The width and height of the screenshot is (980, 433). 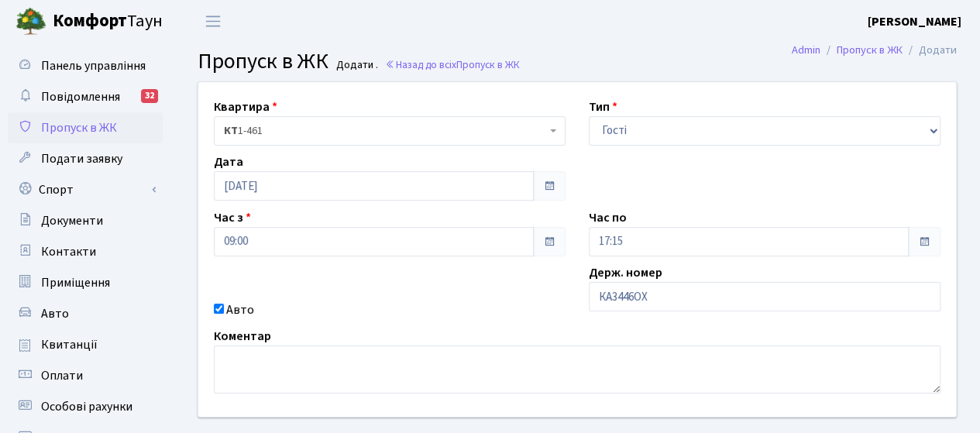 I want to click on a: Назад до всіхПропуск в ЖК, so click(x=452, y=65).